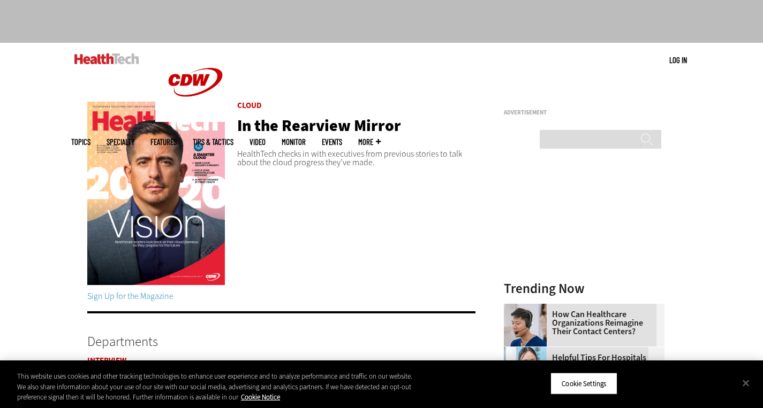  What do you see at coordinates (195, 119) in the screenshot?
I see `a: CDW` at bounding box center [195, 119].